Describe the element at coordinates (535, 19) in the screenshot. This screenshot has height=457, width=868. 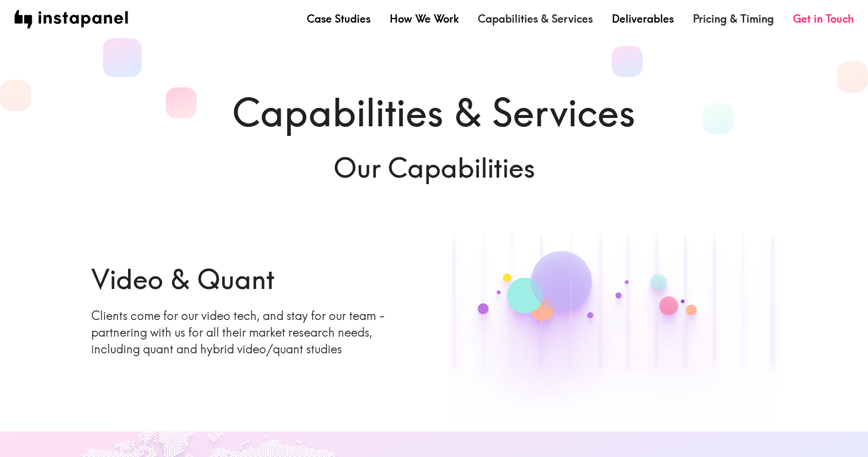
I see `a: Capabilities & Services` at that location.